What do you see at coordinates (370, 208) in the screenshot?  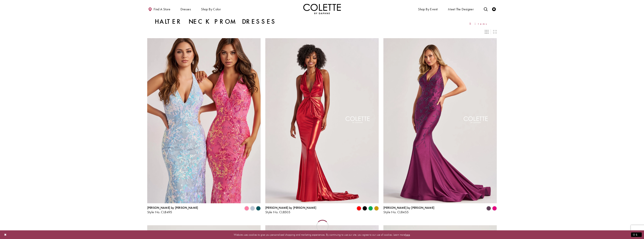 I see `i: Emerald` at bounding box center [370, 208].